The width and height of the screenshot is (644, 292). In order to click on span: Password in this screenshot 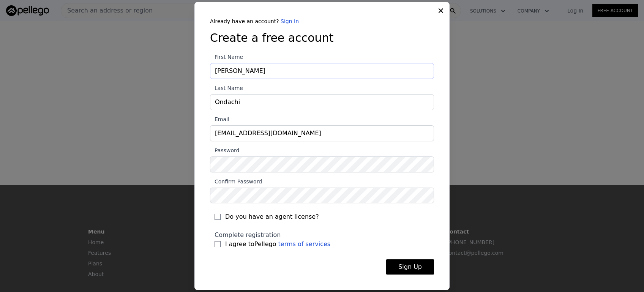, I will do `click(225, 150)`.